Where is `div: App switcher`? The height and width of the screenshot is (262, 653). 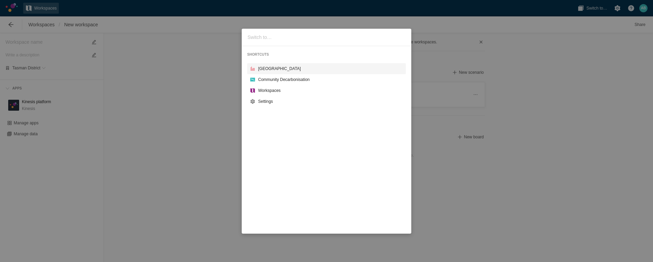
div: App switcher is located at coordinates (326, 131).